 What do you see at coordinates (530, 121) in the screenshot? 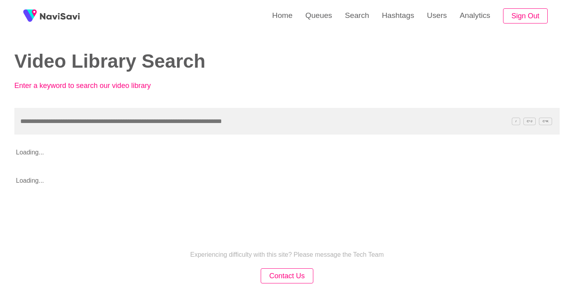
I see `span: C^J` at bounding box center [530, 121].